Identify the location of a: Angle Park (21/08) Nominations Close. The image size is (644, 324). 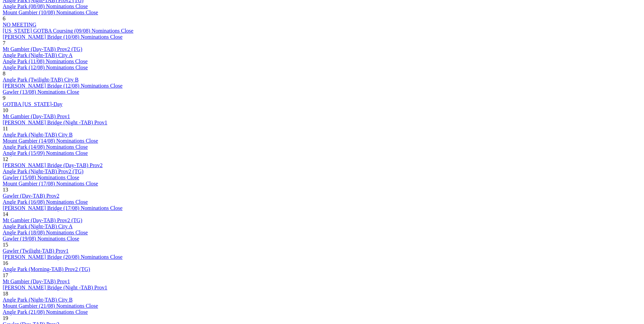
(45, 312).